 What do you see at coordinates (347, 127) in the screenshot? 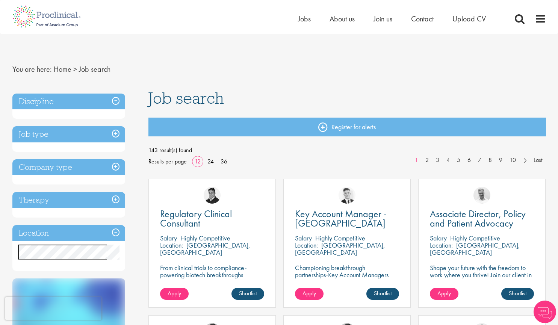
I see `a: Register for alerts` at bounding box center [347, 127].